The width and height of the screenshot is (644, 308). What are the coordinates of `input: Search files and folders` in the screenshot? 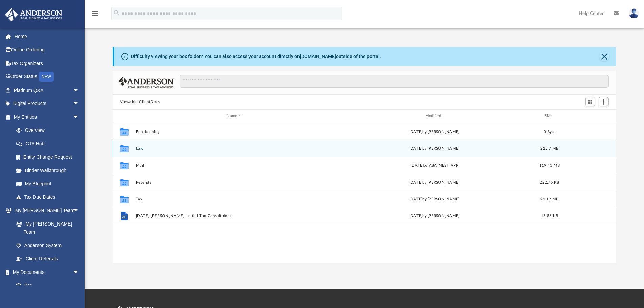 It's located at (394, 81).